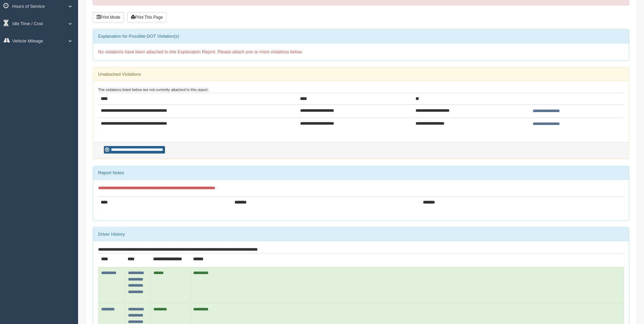 The width and height of the screenshot is (644, 324). What do you see at coordinates (361, 235) in the screenshot?
I see `div: Driver History` at bounding box center [361, 235].